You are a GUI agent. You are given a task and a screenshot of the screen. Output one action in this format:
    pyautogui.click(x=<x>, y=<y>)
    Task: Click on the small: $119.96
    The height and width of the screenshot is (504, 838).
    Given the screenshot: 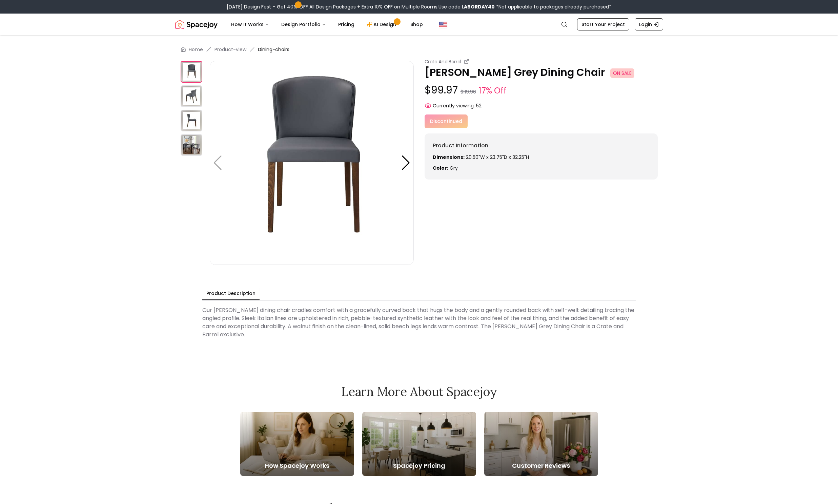 What is the action you would take?
    pyautogui.click(x=468, y=92)
    